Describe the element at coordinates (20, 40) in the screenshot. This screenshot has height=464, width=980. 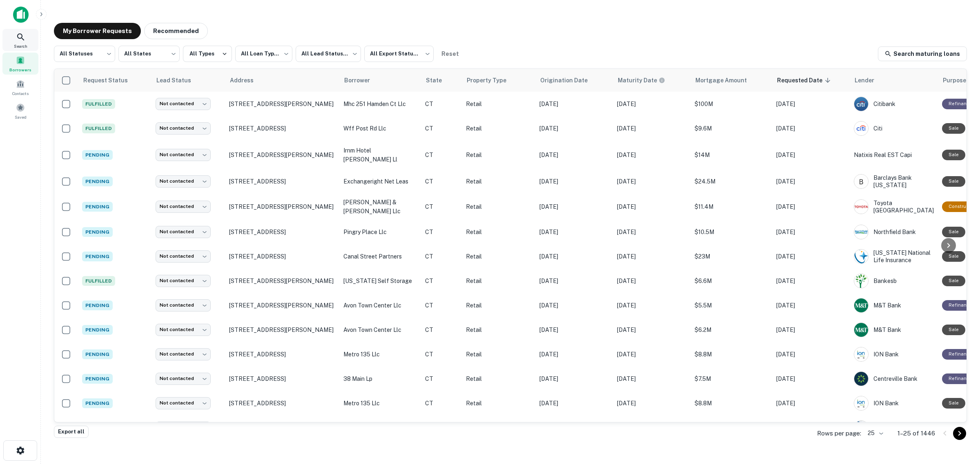
I see `div: Search` at that location.